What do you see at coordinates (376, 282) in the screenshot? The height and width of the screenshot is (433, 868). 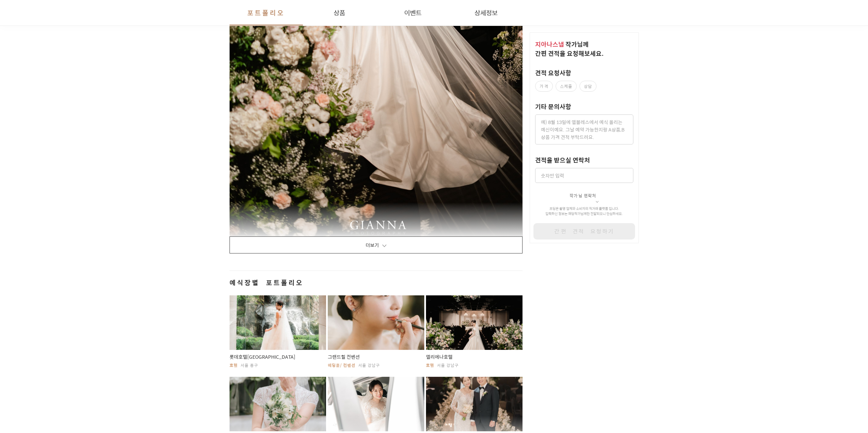 I see `span: 예식장별 포트폴리오` at bounding box center [376, 282].